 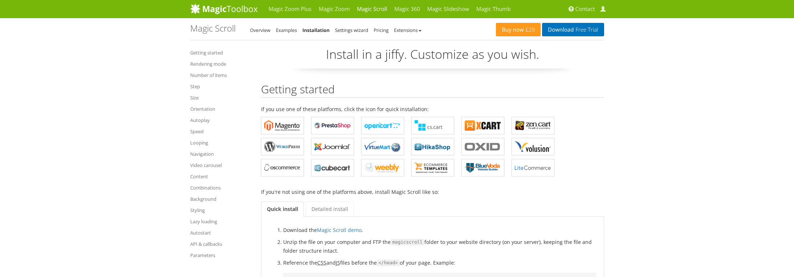 I want to click on a: DownloadFree Trial, so click(x=573, y=29).